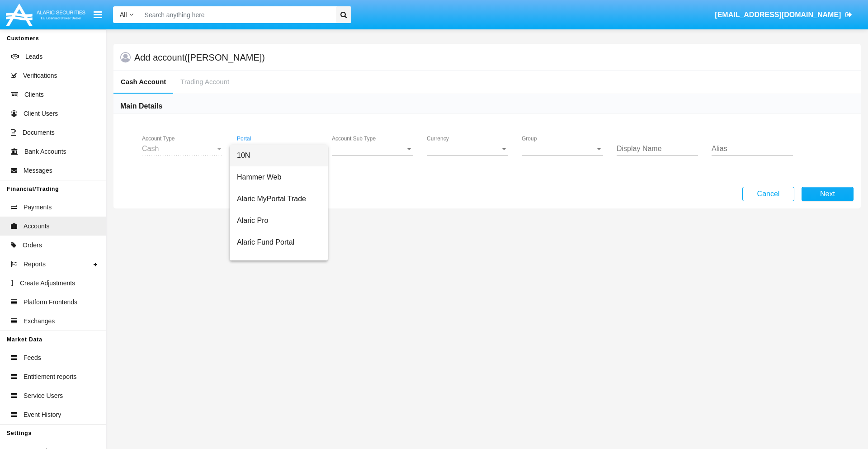  What do you see at coordinates (279, 242) in the screenshot?
I see `span: Alaric Fund Portal` at bounding box center [279, 242].